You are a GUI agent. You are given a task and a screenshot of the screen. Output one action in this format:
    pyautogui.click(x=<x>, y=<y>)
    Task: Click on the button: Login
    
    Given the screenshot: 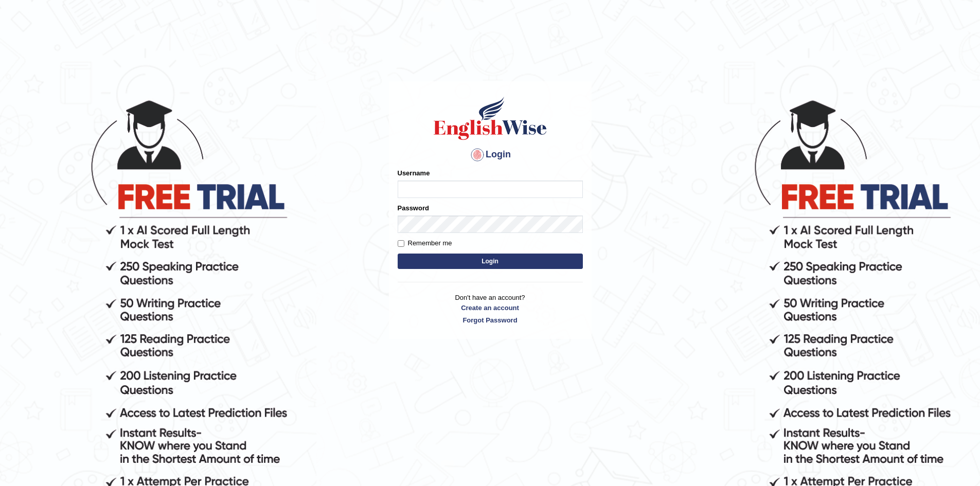 What is the action you would take?
    pyautogui.click(x=490, y=261)
    